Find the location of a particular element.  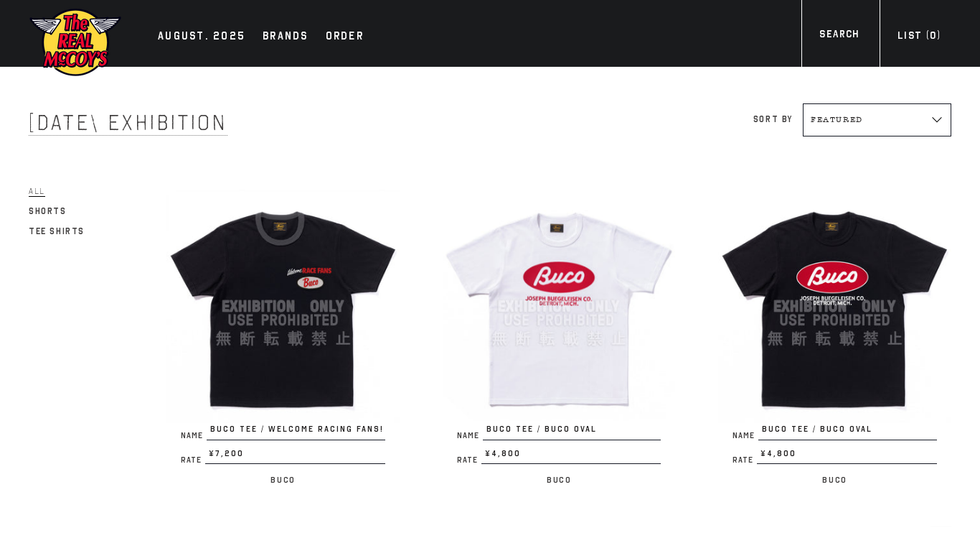

img: mccoys-exhibition is located at coordinates (75, 42).